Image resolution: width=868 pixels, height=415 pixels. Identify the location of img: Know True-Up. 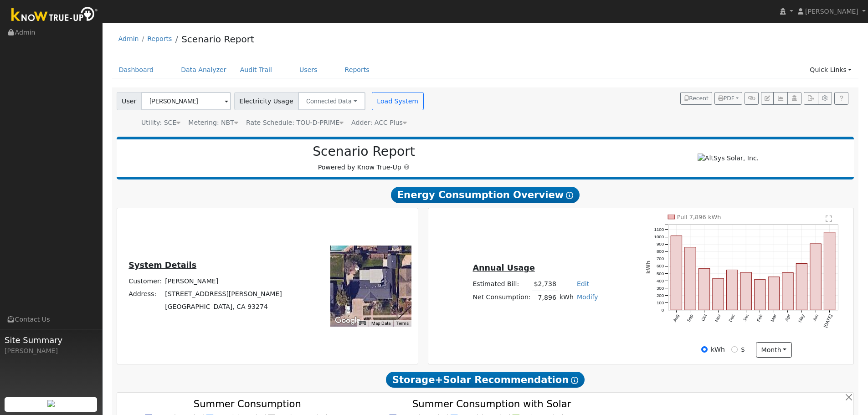
(55, 15).